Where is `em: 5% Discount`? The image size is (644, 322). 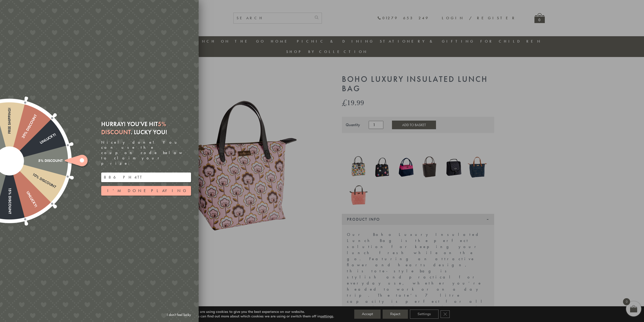 em: 5% Discount is located at coordinates (134, 128).